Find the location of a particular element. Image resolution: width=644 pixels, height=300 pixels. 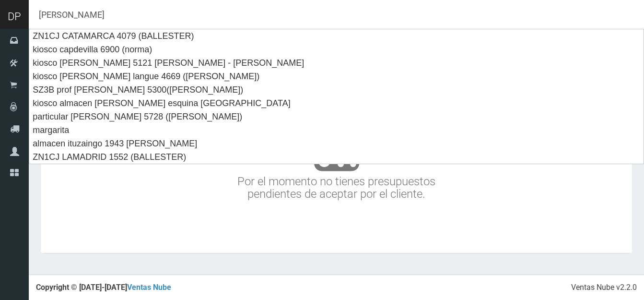

a: Ventas Nube is located at coordinates (149, 287).